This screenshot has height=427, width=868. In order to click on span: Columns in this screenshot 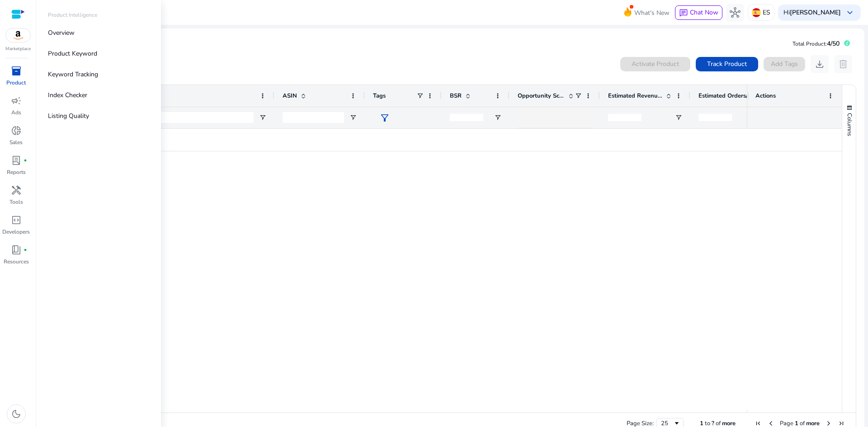, I will do `click(849, 124)`.